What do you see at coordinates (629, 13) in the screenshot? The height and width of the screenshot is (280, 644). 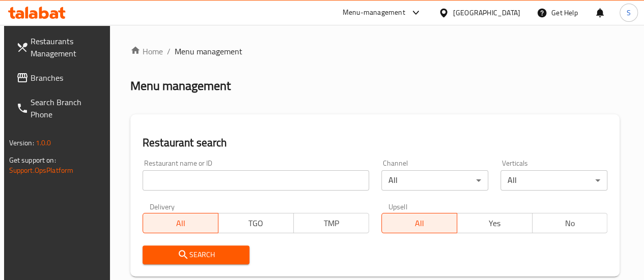 I see `span: S` at bounding box center [629, 13].